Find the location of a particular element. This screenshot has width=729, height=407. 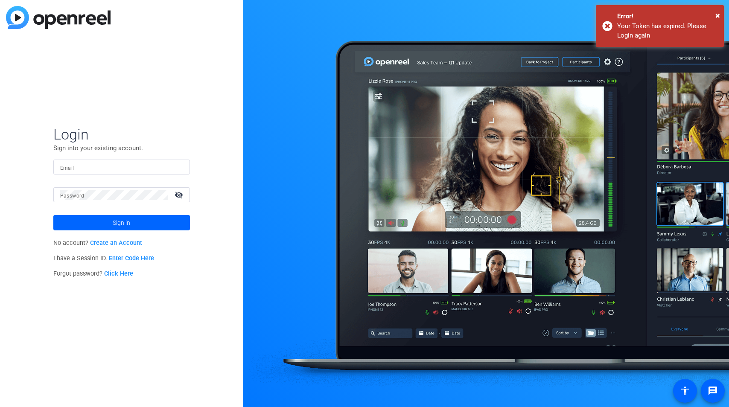

a: Create an Account is located at coordinates (116, 243).